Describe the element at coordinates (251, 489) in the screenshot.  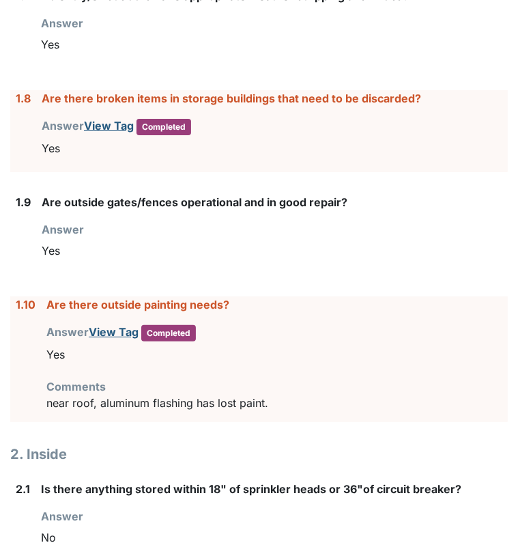
I see `label: Is there anything stored within 18" of sprinkler heads or 36"of circuit breaker?` at that location.